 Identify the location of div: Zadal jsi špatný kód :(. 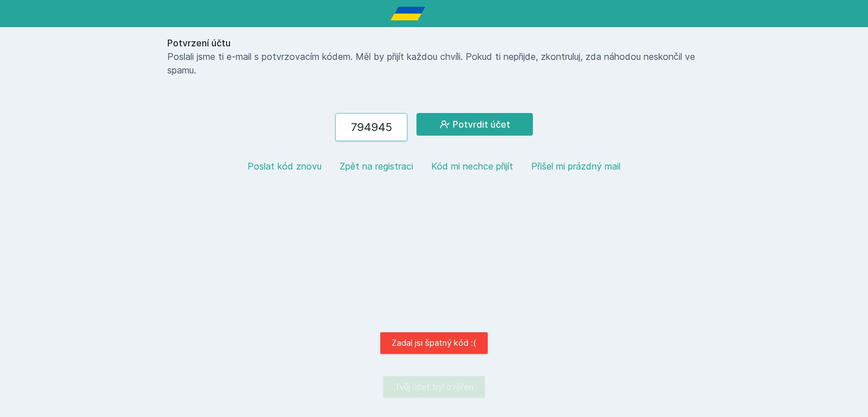
(434, 343).